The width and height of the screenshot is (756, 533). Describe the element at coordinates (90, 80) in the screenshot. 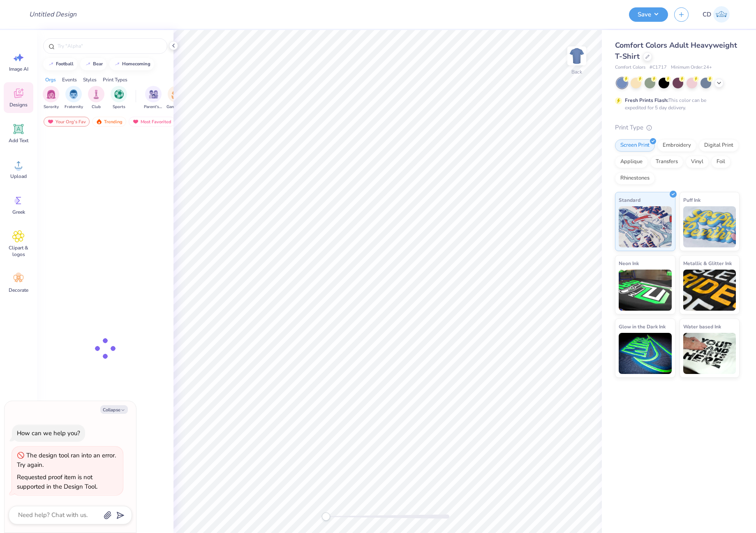

I see `div: Styles` at that location.